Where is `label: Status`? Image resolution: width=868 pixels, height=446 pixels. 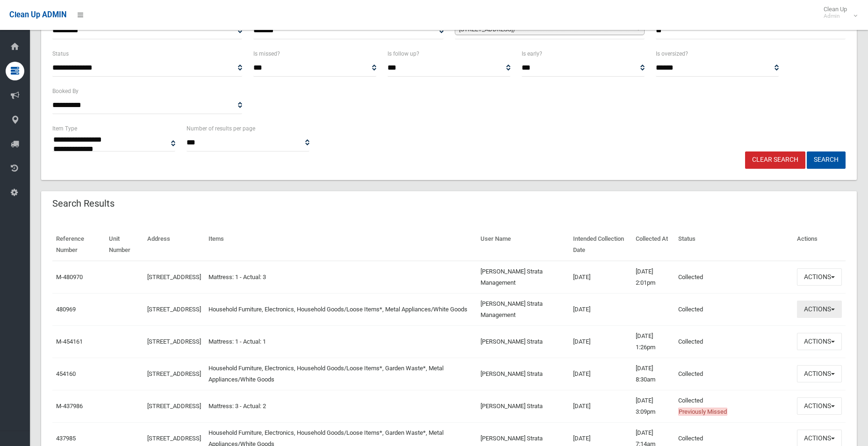
label: Status is located at coordinates (60, 54).